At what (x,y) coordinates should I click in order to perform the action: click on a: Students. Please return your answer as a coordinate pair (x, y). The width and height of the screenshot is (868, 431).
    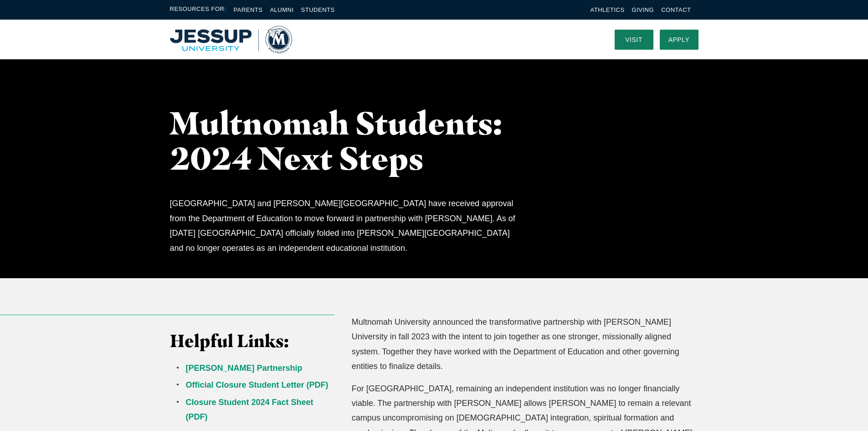
    Looking at the image, I should click on (318, 10).